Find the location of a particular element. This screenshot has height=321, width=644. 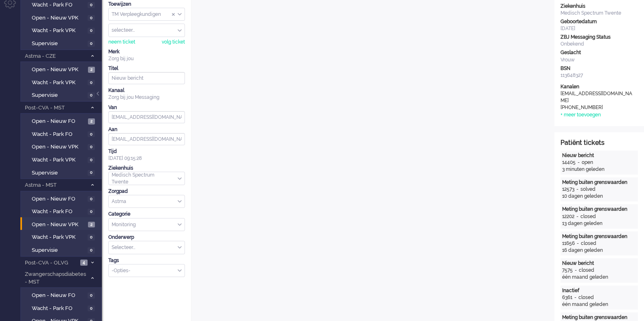

div: Tags is located at coordinates (147, 261).